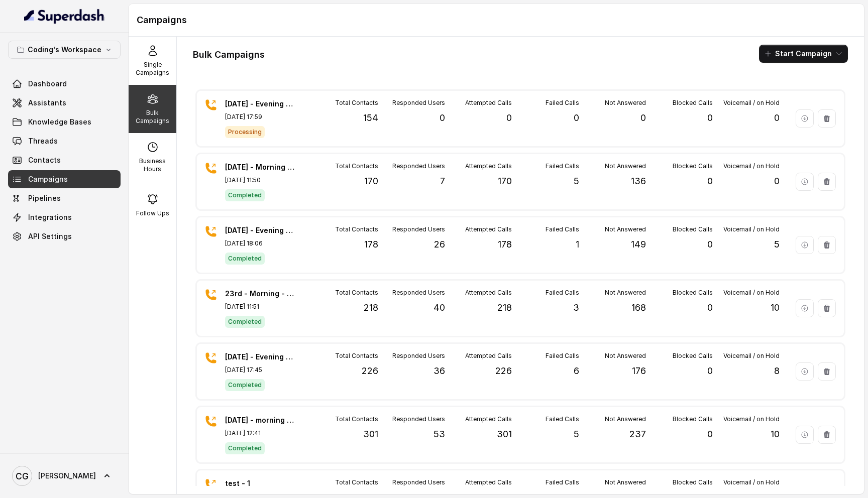 This screenshot has height=498, width=868. I want to click on p: Coding's Workspace, so click(64, 49).